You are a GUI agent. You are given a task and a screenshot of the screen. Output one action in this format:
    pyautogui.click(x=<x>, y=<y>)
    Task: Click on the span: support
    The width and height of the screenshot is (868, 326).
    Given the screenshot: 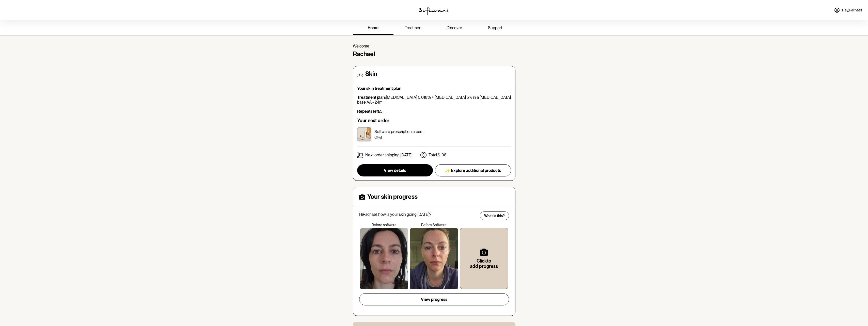 What is the action you would take?
    pyautogui.click(x=495, y=28)
    